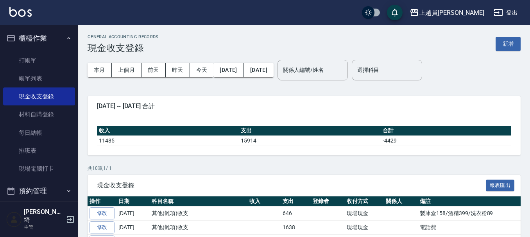 The image size is (530, 237). I want to click on a: 現場電腦打卡, so click(39, 169).